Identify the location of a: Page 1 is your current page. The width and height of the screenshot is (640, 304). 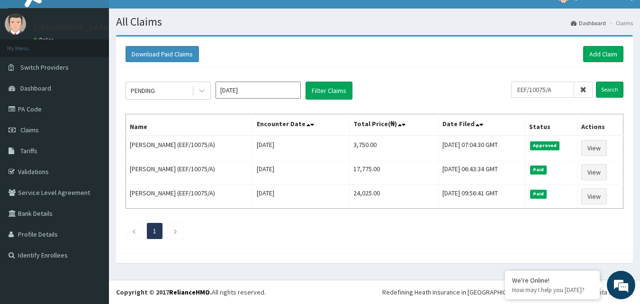
(154, 231).